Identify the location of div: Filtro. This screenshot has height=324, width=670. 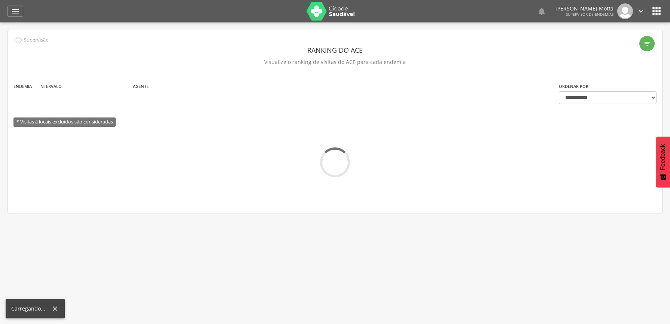
(647, 43).